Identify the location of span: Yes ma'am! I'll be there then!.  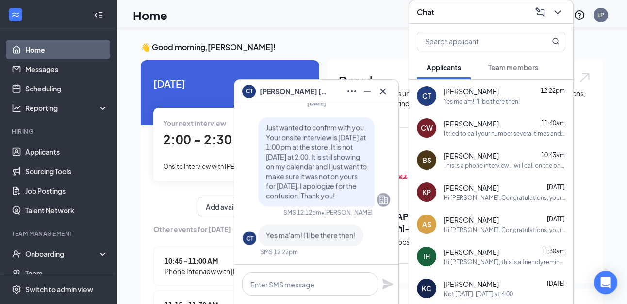
(311, 235).